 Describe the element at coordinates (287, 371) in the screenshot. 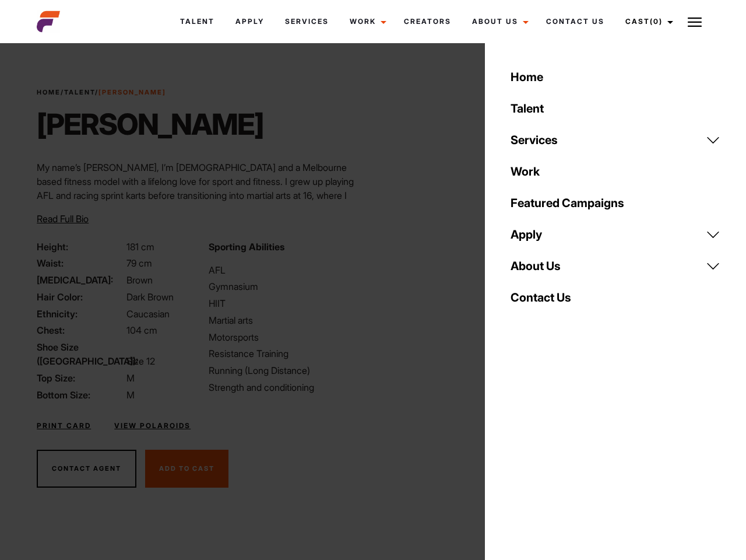

I see `li: Running (Long Distance)` at that location.